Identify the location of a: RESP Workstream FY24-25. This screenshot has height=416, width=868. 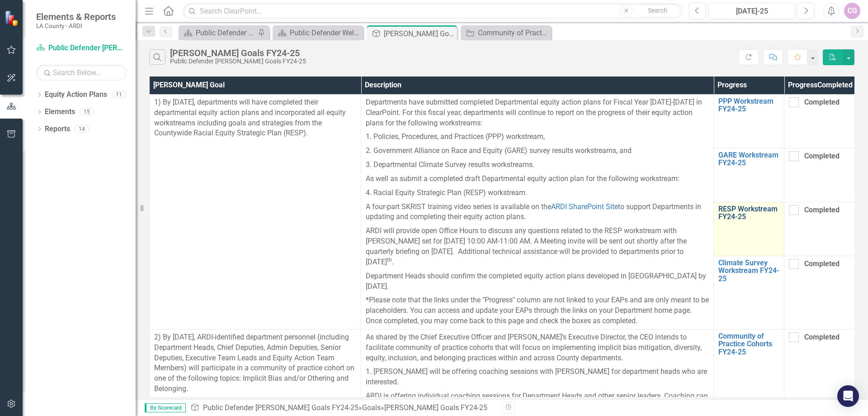
(748, 213).